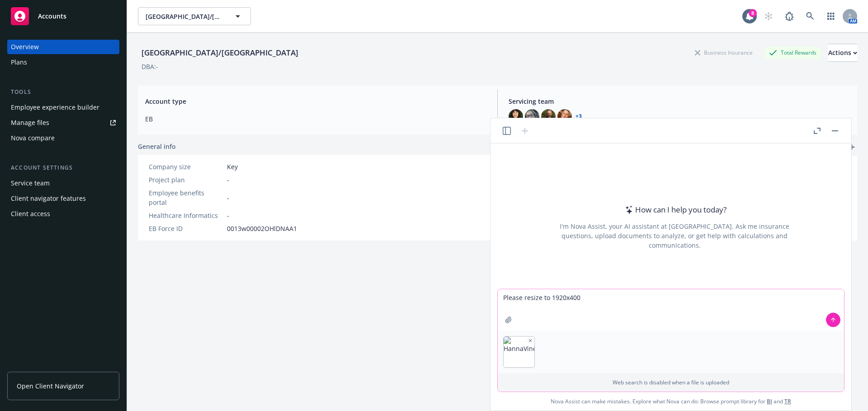 This screenshot has height=411, width=868. I want to click on div: Healthcare Informatics, so click(186, 216).